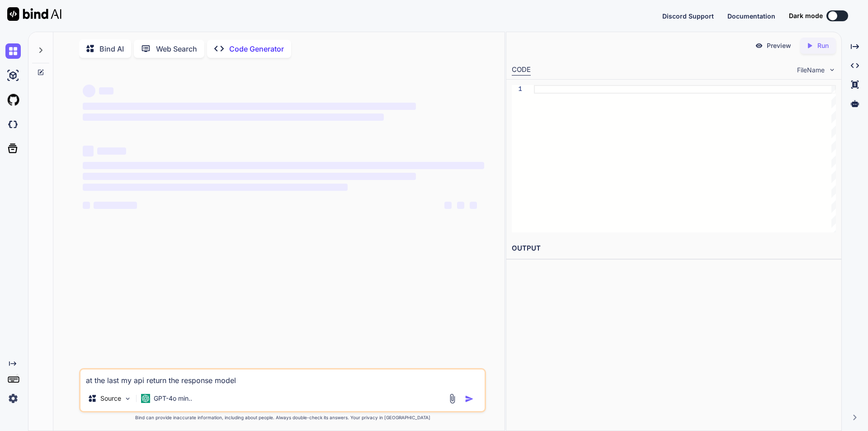 Image resolution: width=868 pixels, height=431 pixels. What do you see at coordinates (517, 89) in the screenshot?
I see `div: 1` at bounding box center [517, 89].